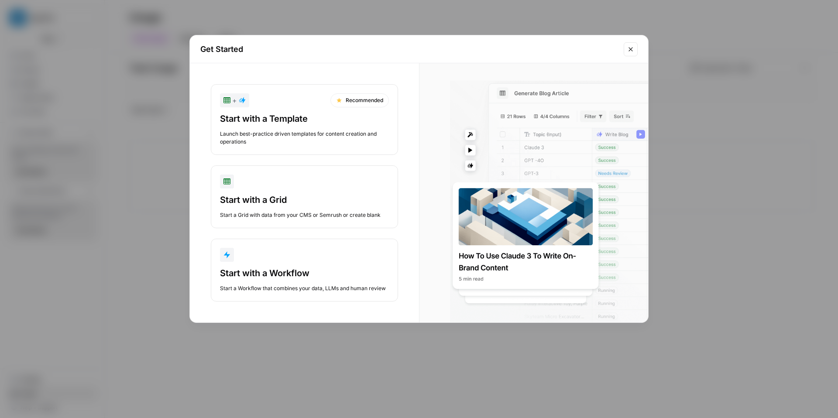 The image size is (838, 418). What do you see at coordinates (360, 100) in the screenshot?
I see `div: Recommended` at bounding box center [360, 100].